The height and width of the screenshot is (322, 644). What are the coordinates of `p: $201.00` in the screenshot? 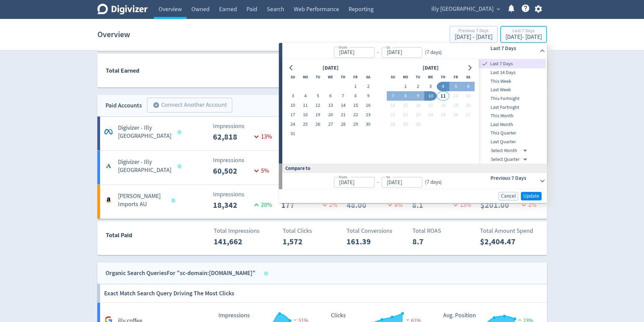 It's located at (499, 205).